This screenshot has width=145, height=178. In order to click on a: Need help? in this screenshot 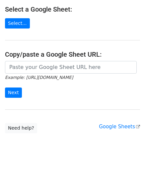, I will do `click(21, 128)`.